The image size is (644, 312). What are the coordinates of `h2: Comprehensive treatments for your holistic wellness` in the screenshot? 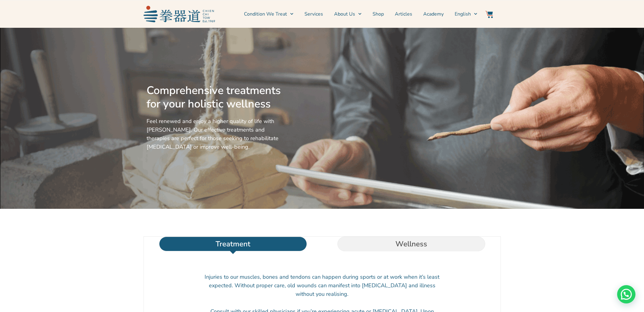 It's located at (215, 97).